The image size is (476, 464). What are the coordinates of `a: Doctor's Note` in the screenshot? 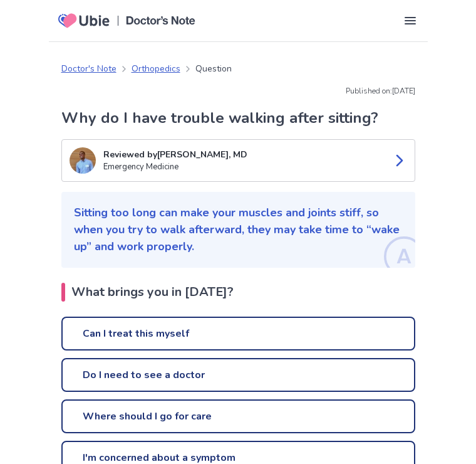 It's located at (89, 69).